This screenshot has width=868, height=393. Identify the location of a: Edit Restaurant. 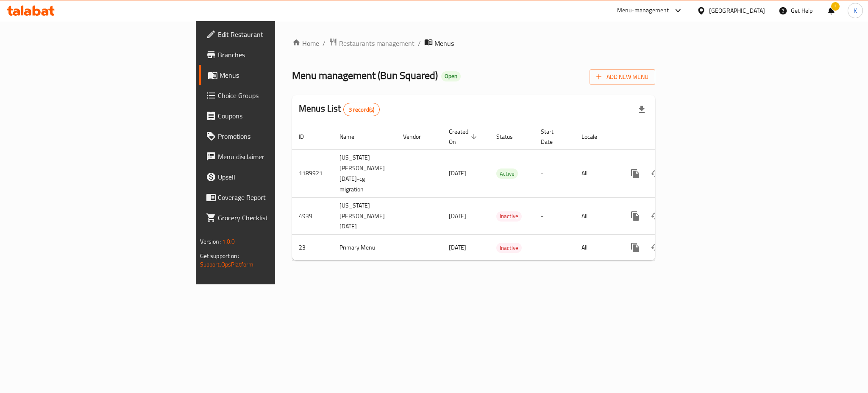
(270, 34).